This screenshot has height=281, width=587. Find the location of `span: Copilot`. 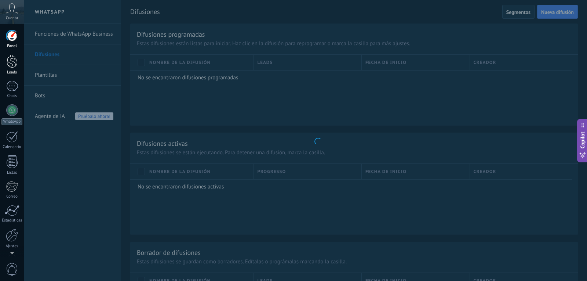

span: Copilot is located at coordinates (583, 140).